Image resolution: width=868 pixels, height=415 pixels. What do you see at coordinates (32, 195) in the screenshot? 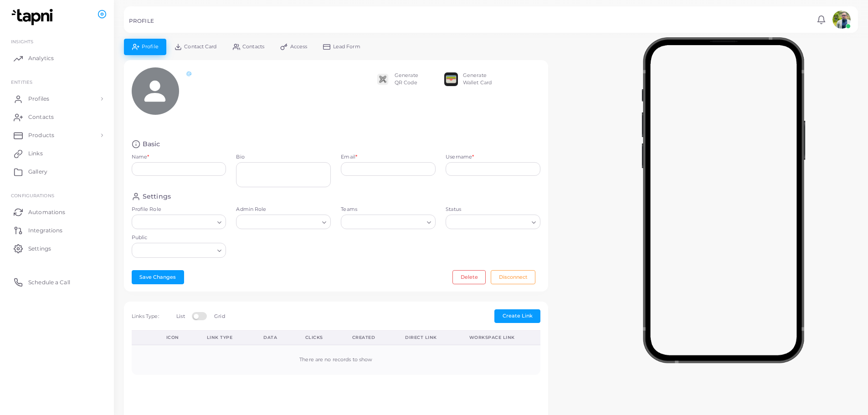
I see `span: Configurations` at bounding box center [32, 195].